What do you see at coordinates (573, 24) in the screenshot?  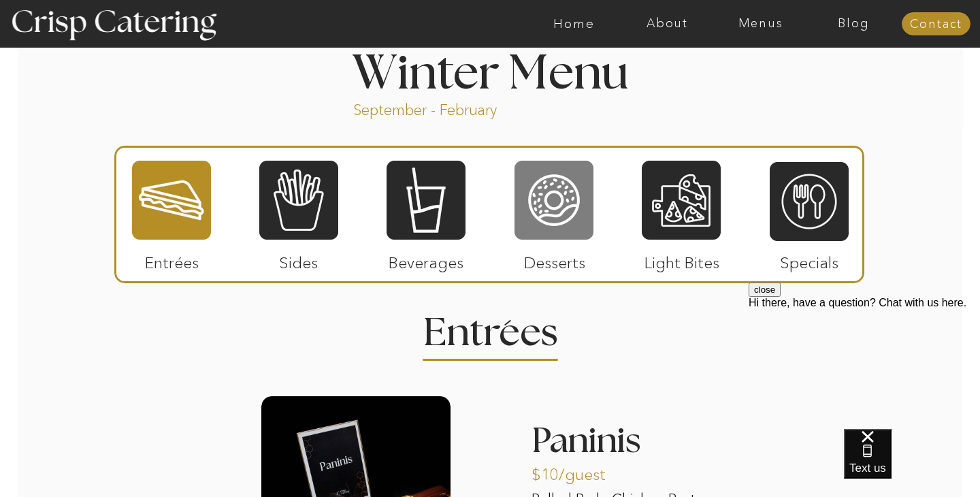 I see `nav: Home` at bounding box center [573, 24].